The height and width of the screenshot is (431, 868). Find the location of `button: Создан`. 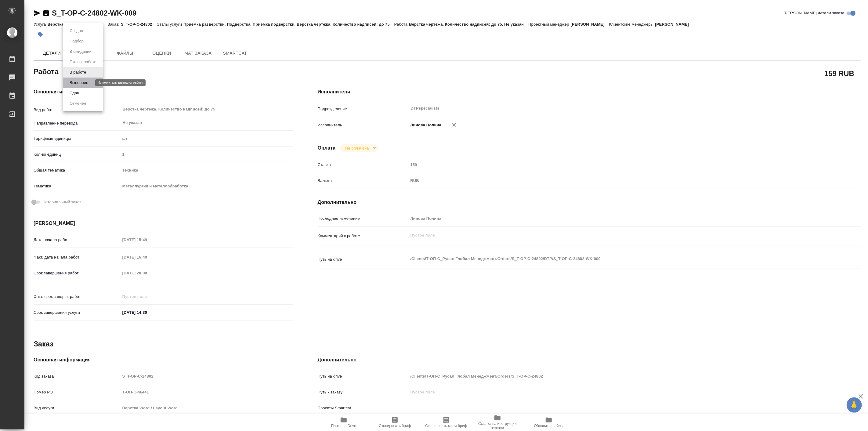

button: Создан is located at coordinates (76, 30).